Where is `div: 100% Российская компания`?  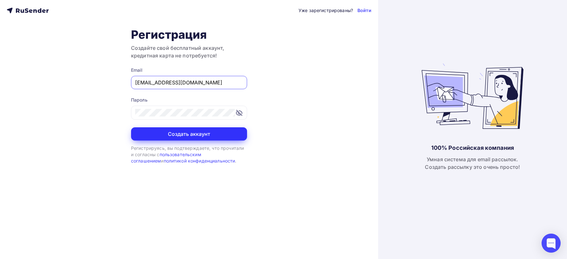
div: 100% Российская компания is located at coordinates (472, 148).